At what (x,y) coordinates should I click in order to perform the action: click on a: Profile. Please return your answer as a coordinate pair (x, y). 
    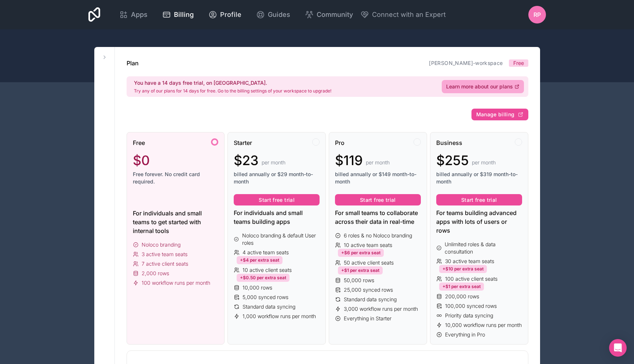
    Looking at the image, I should click on (225, 14).